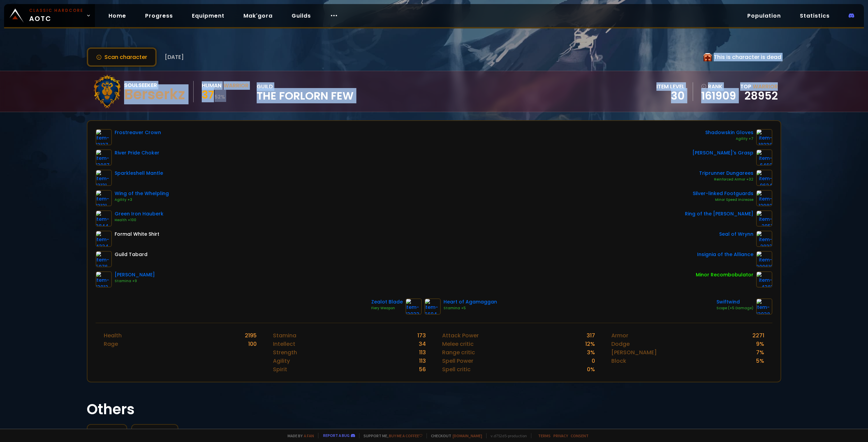 This screenshot has width=868, height=442. I want to click on a: Report a bug, so click(336, 435).